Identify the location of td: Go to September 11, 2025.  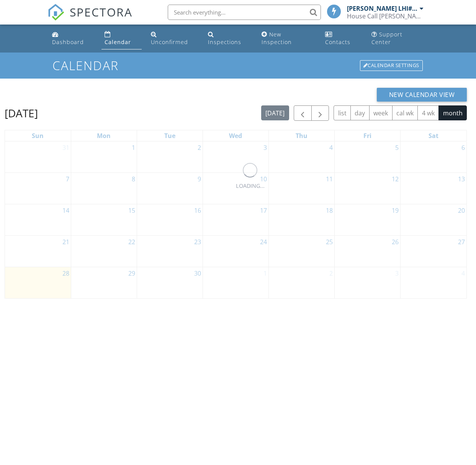
(302, 189).